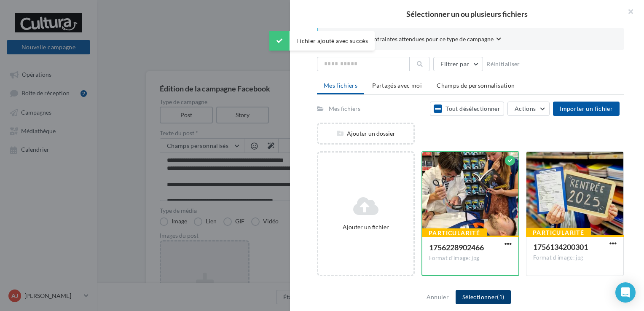  I want to click on button: Importer un fichier, so click(587, 108).